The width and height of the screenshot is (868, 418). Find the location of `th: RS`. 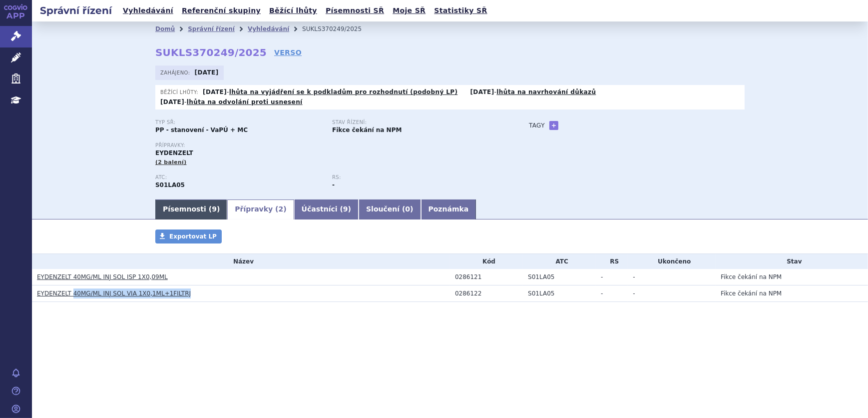

th: RS is located at coordinates (612, 262).